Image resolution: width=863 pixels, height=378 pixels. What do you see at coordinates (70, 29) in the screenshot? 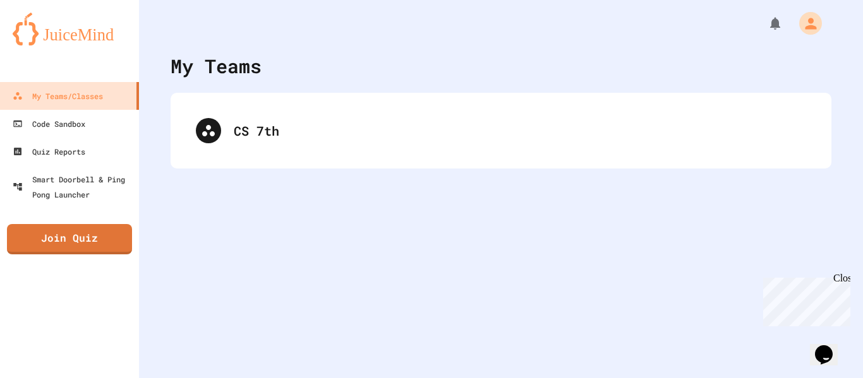
I see `img: logo-orange.svg` at bounding box center [70, 29].